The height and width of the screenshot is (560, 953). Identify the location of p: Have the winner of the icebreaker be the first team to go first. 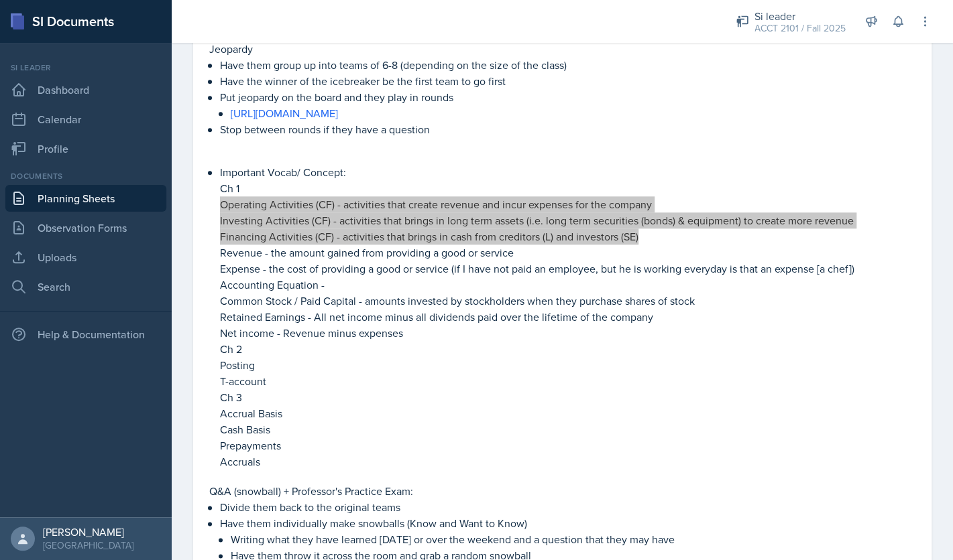
(567, 81).